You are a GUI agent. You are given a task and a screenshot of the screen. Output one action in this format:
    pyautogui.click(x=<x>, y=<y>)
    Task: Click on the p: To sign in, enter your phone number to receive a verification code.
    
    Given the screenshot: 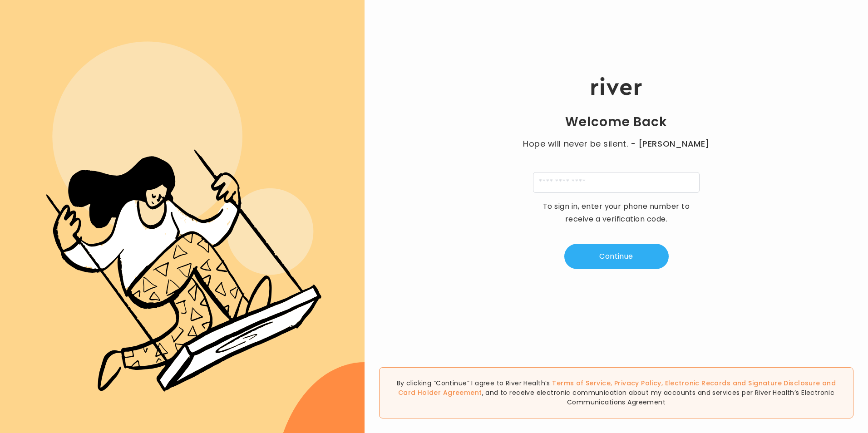 What is the action you would take?
    pyautogui.click(x=616, y=213)
    